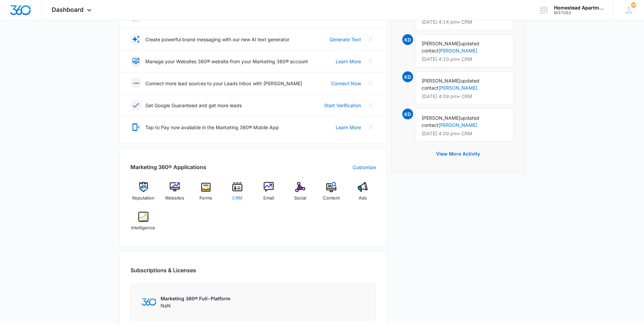  I want to click on p: Create powerful brand messaging with our new AI text generator, so click(217, 39).